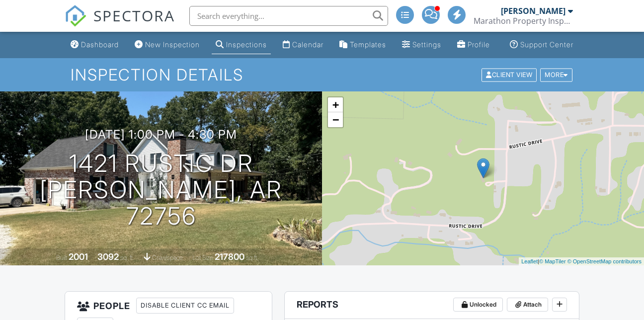  Describe the element at coordinates (100, 44) in the screenshot. I see `div: Dashboard` at that location.